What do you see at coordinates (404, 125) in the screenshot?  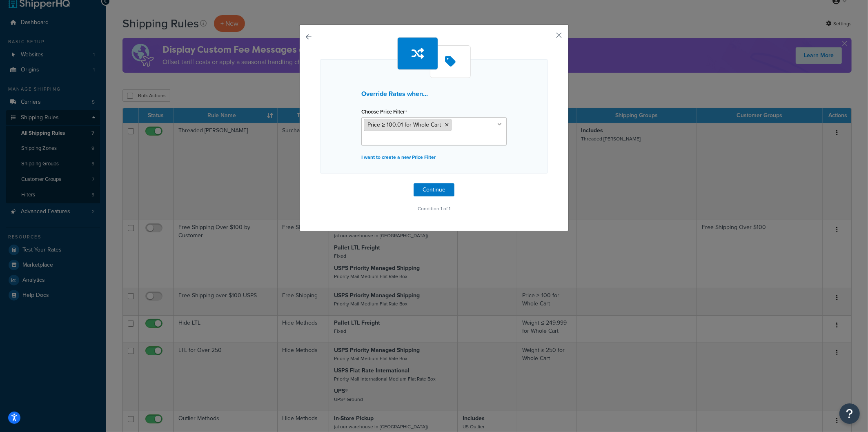 I see `span: Price ≥ 100.01 for Whole Cart` at bounding box center [404, 125].